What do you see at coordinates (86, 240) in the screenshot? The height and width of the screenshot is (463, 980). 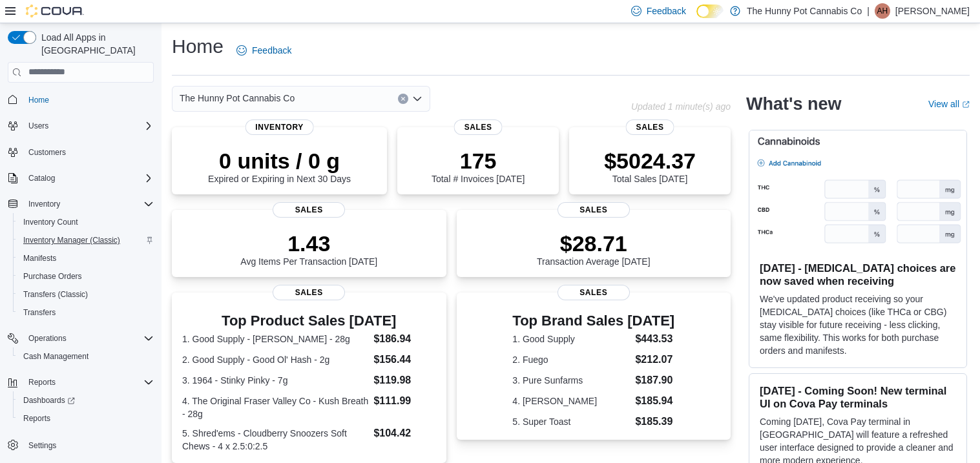 I see `span: Inventory Manager (Classic)` at bounding box center [86, 240].